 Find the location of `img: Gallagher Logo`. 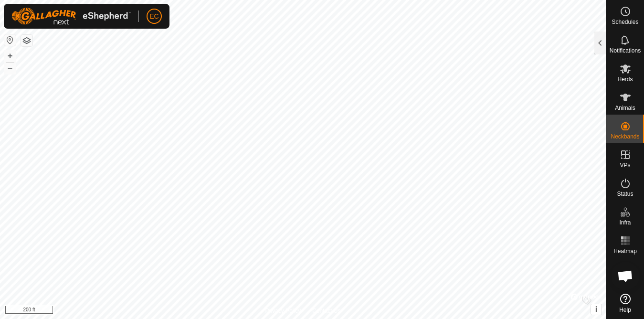

img: Gallagher Logo is located at coordinates (71, 17).